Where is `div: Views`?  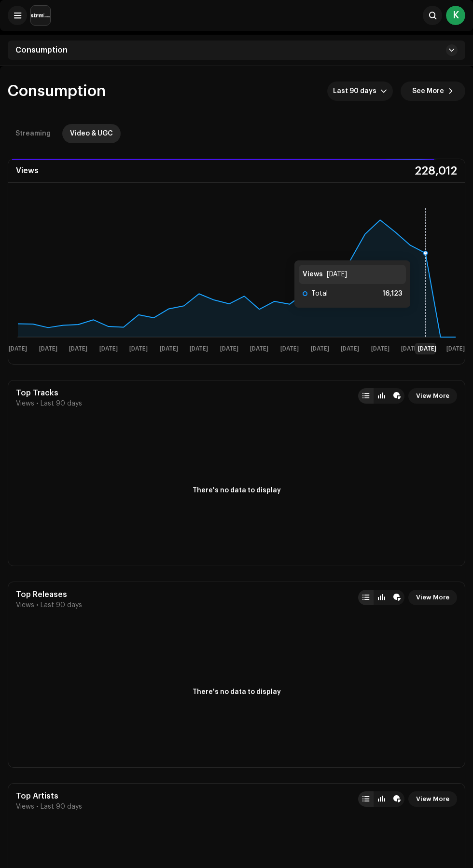
div: Views is located at coordinates (27, 171).